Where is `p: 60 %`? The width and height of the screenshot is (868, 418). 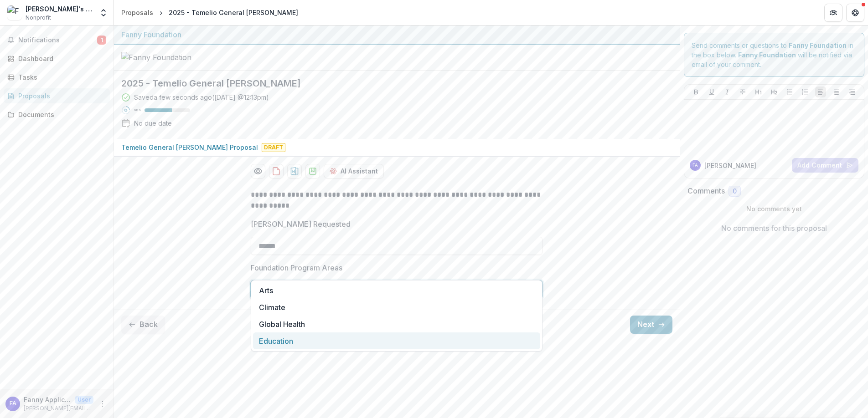
p: 60 % is located at coordinates (137, 110).